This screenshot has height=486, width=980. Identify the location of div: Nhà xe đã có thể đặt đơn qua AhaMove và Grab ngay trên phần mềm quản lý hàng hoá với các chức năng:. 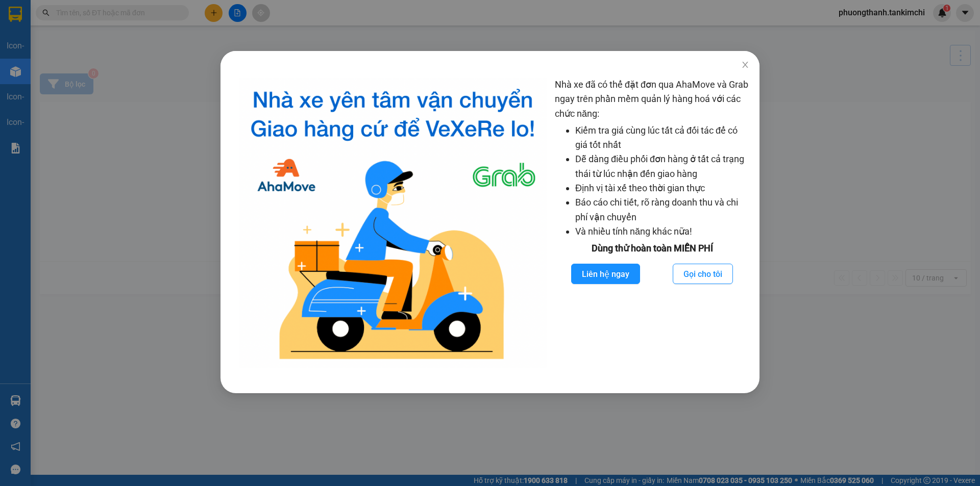
(652, 222).